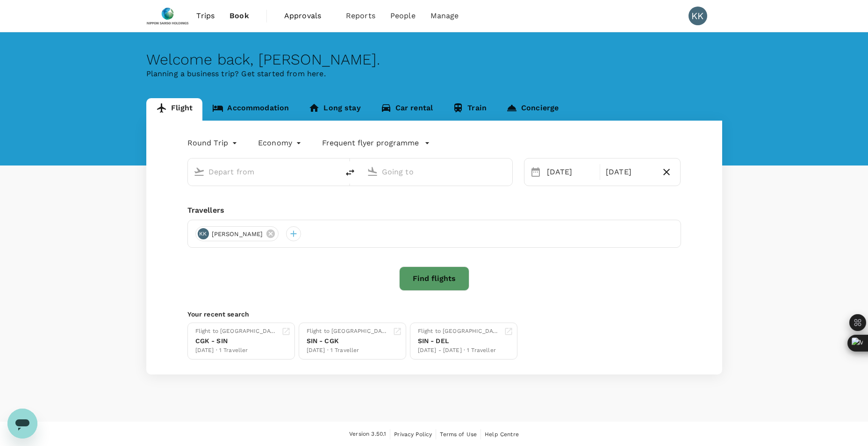  Describe the element at coordinates (174, 109) in the screenshot. I see `a: Flight` at that location.